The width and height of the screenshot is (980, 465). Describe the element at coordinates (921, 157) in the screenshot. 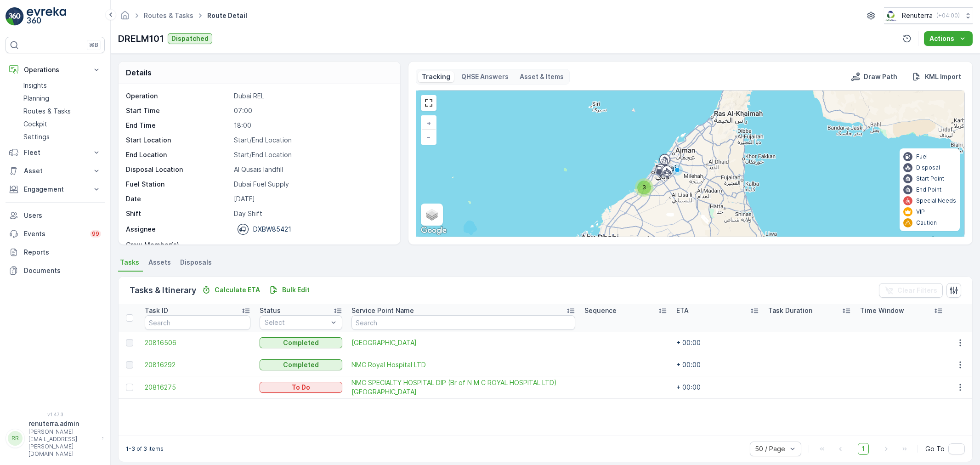

I see `p: Fuel` at that location.